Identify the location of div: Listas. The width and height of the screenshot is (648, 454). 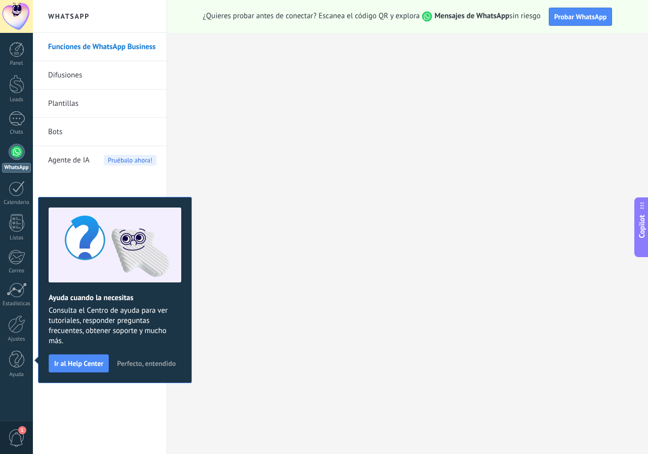
(17, 238).